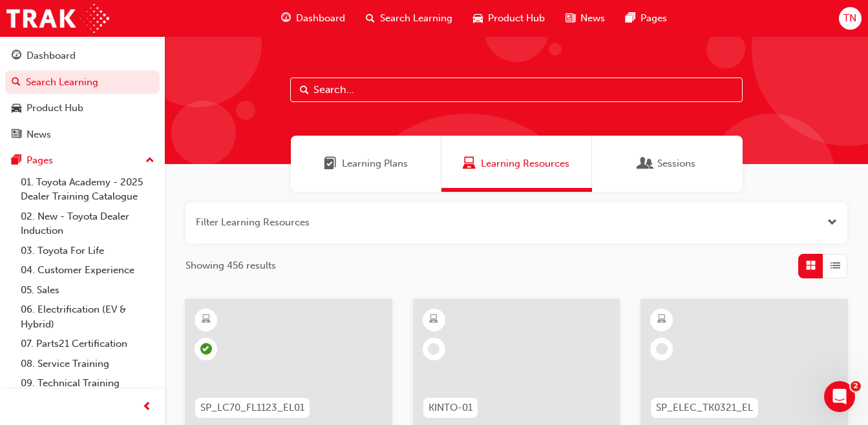 Image resolution: width=868 pixels, height=425 pixels. What do you see at coordinates (517, 90) in the screenshot?
I see `input: Search...` at bounding box center [517, 90].